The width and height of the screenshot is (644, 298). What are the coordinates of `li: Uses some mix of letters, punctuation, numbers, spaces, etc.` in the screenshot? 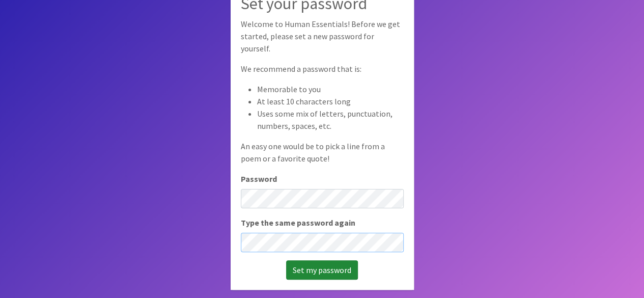 It's located at (331, 120).